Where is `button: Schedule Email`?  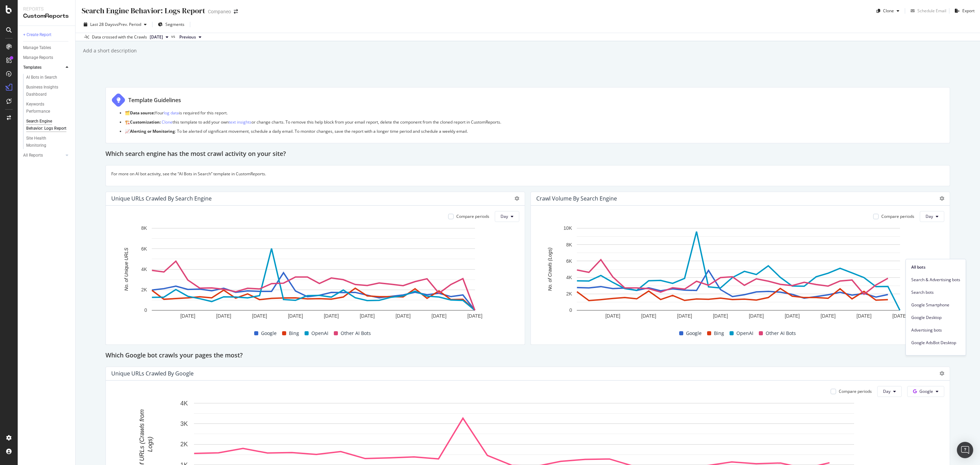
button: Schedule Email is located at coordinates (927, 11).